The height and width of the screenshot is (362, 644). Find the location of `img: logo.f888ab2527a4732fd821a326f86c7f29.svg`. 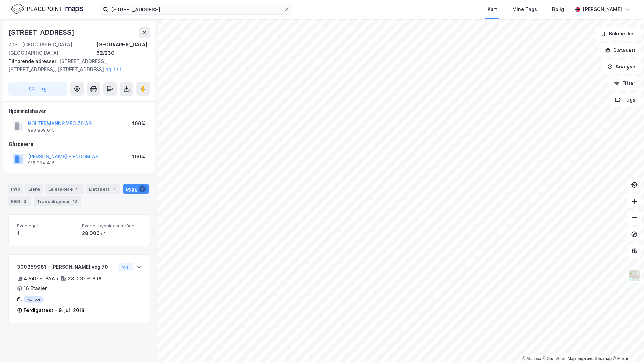

img: logo.f888ab2527a4732fd821a326f86c7f29.svg is located at coordinates (47, 9).